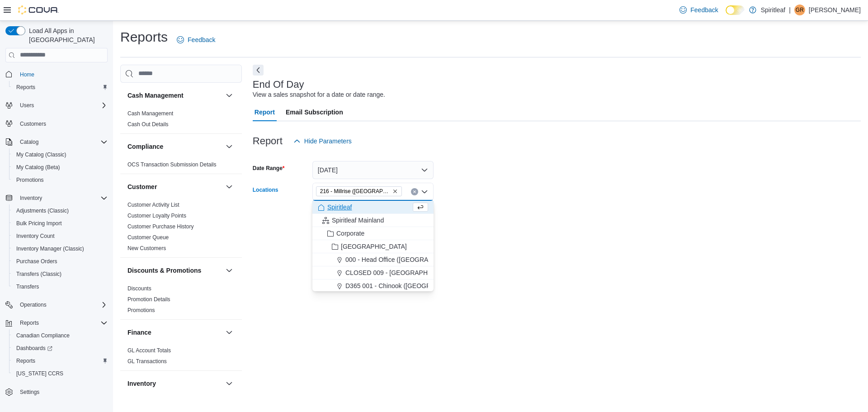 The width and height of the screenshot is (868, 412). Describe the element at coordinates (60, 374) in the screenshot. I see `span: Washington CCRS` at that location.